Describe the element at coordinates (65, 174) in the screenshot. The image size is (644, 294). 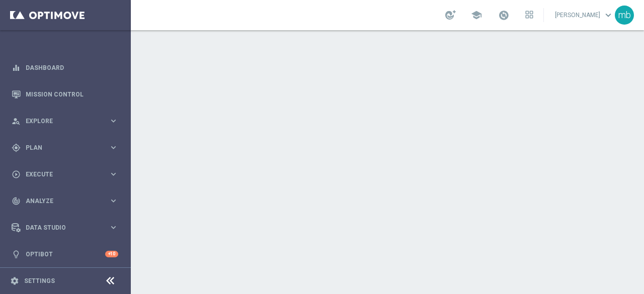
I see `div: play_circle_outline Execute keyboard_arrow_right` at that location.